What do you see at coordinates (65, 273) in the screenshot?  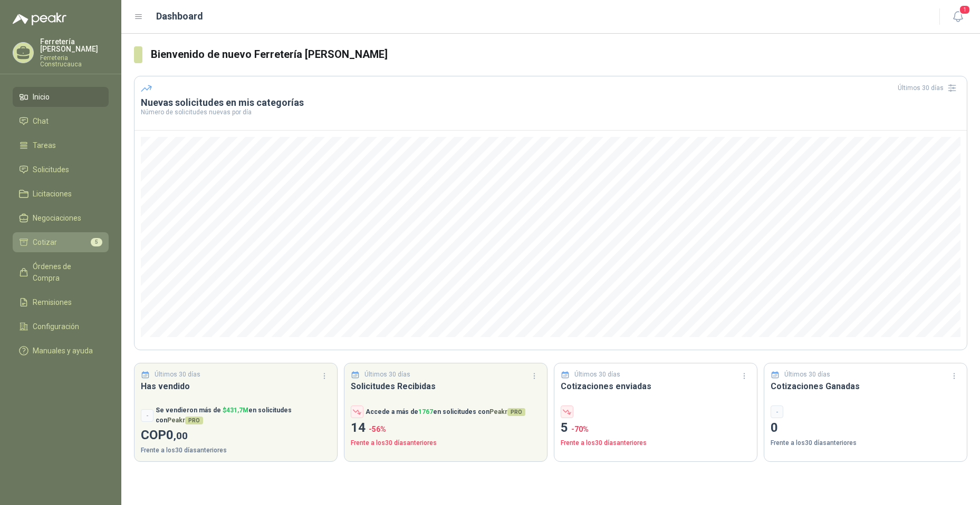 I see `span: Órdenes de Compra` at bounding box center [65, 273].